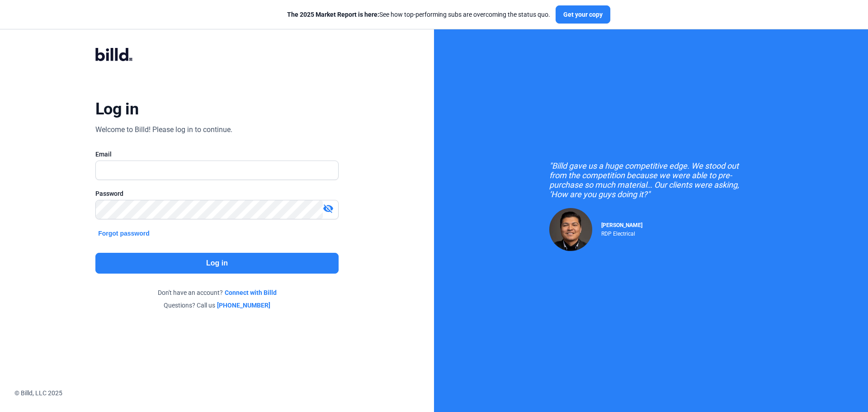 This screenshot has width=868, height=412. I want to click on div: Questions? Call us, so click(217, 305).